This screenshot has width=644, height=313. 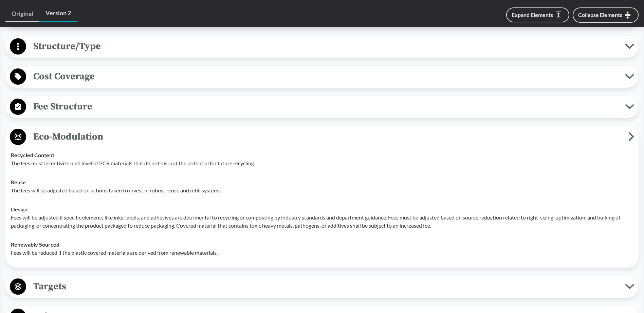 I want to click on button: Fee Structure, so click(x=322, y=107).